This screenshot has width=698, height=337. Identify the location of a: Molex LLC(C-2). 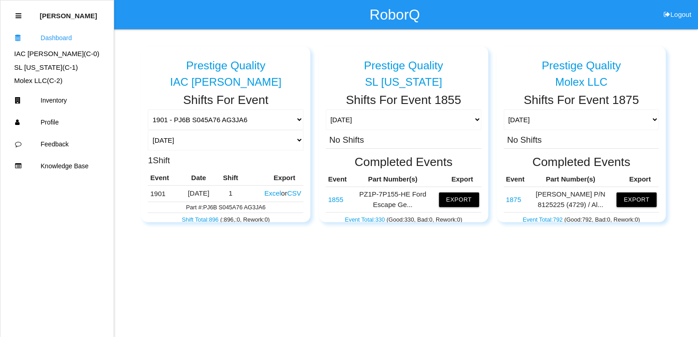
(38, 80).